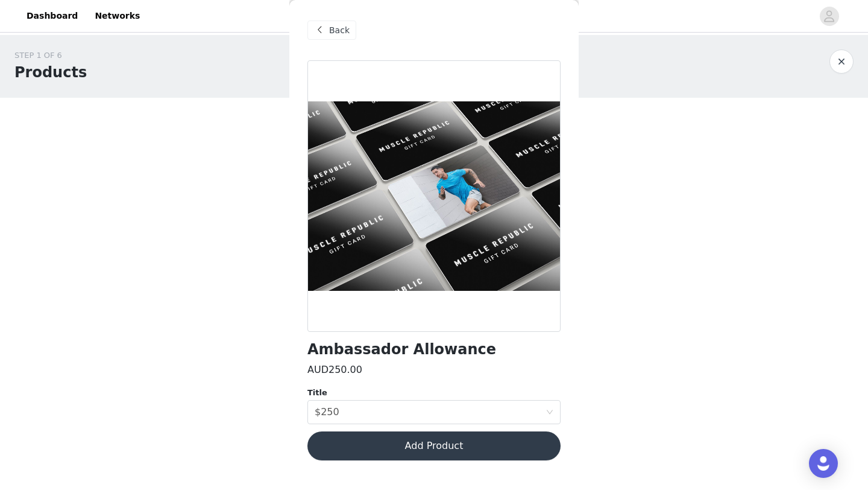  Describe the element at coordinates (434, 392) in the screenshot. I see `div: Title` at that location.